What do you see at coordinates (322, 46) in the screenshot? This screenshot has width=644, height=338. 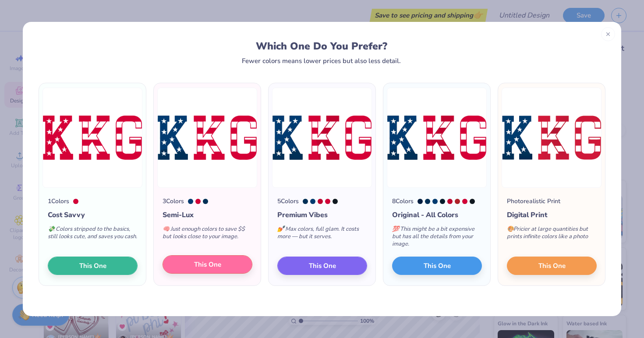 I see `div: Which One Do You Prefer?` at bounding box center [322, 46].